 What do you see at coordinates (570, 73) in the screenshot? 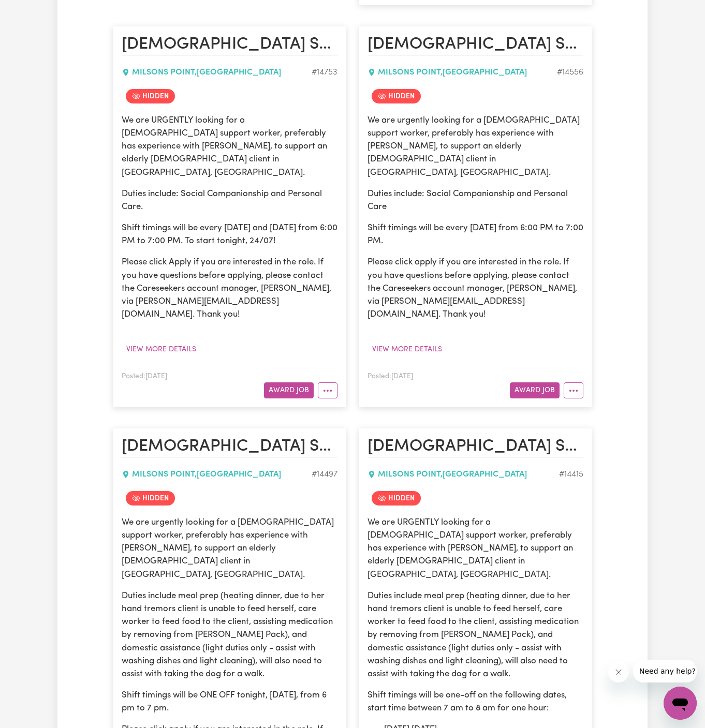
I see `div: Job ID #14556` at bounding box center [570, 73].